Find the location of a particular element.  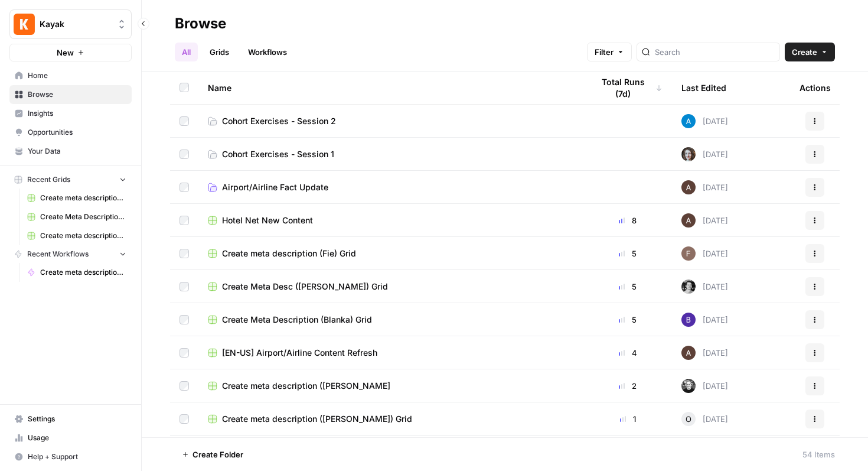

div: 54 Items is located at coordinates (818, 454).